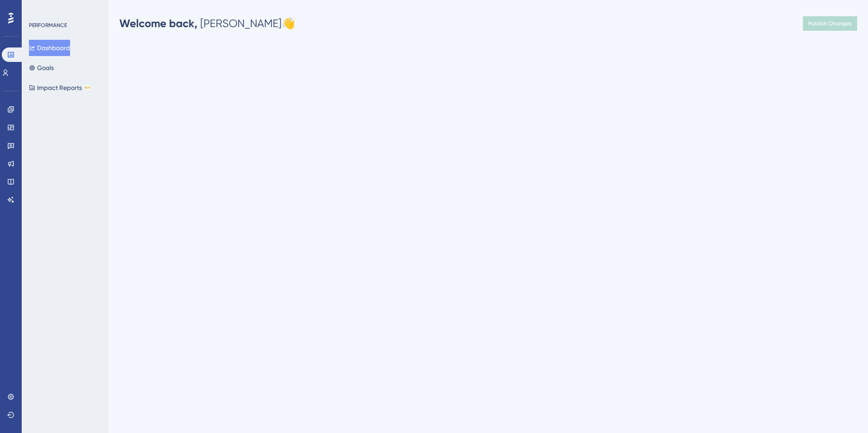  What do you see at coordinates (88, 88) in the screenshot?
I see `div: BETA` at bounding box center [88, 88].